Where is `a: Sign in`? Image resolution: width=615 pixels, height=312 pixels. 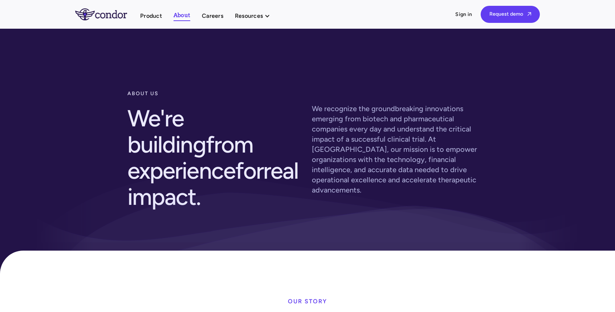
a: Sign in is located at coordinates (464, 15).